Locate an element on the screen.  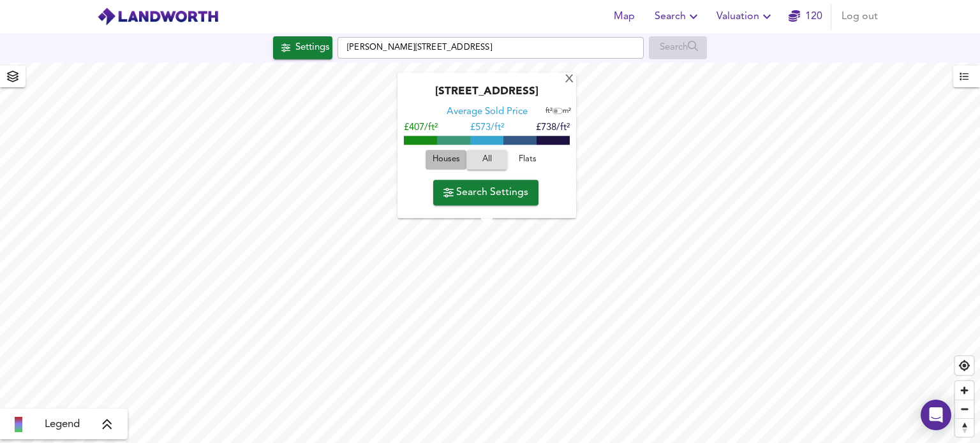
span: Search Settings is located at coordinates (485, 193).